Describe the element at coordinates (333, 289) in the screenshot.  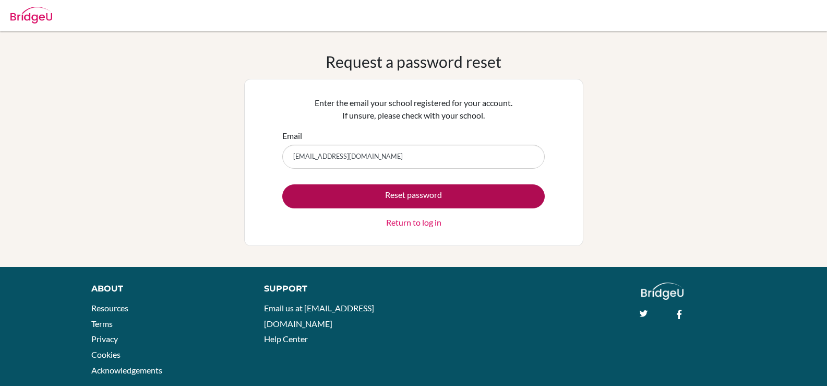
I see `div: Support` at that location.